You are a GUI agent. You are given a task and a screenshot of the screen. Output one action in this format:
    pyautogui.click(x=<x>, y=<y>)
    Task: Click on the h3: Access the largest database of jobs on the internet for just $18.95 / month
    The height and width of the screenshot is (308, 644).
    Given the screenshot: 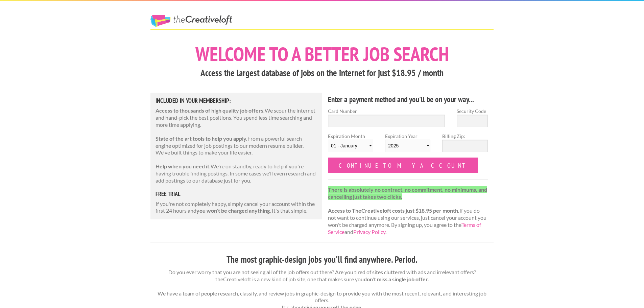 What is the action you would take?
    pyautogui.click(x=322, y=73)
    